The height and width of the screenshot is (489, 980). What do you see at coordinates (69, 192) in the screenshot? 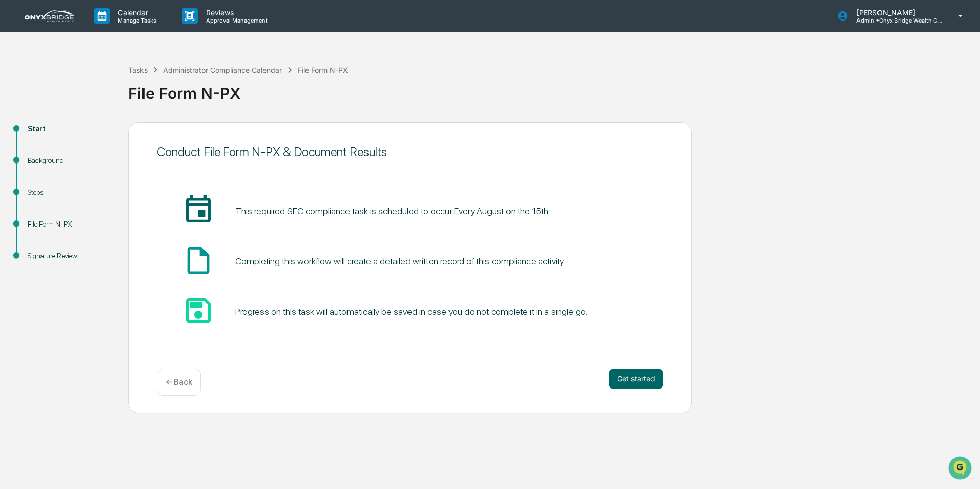
I see `div: Steps` at bounding box center [69, 192].